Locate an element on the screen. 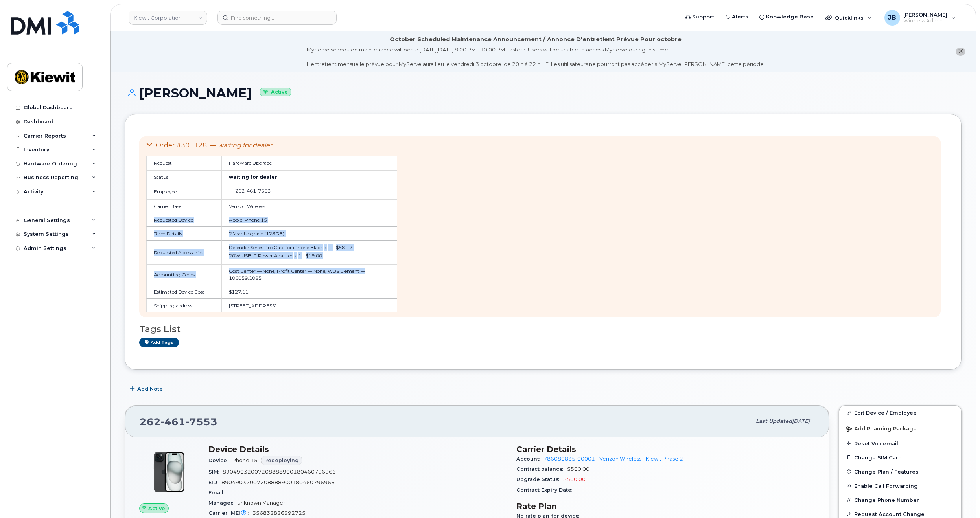 The height and width of the screenshot is (518, 980). td: Carrier Base is located at coordinates (184, 206).